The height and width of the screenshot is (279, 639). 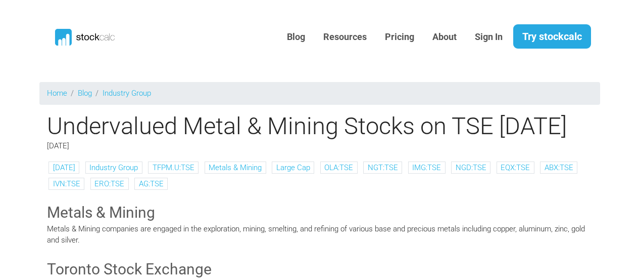 What do you see at coordinates (320, 234) in the screenshot?
I see `p: Metals & Mining companies are engaged in the exploration, mining, smelting, and refining of vario...` at bounding box center [320, 234].